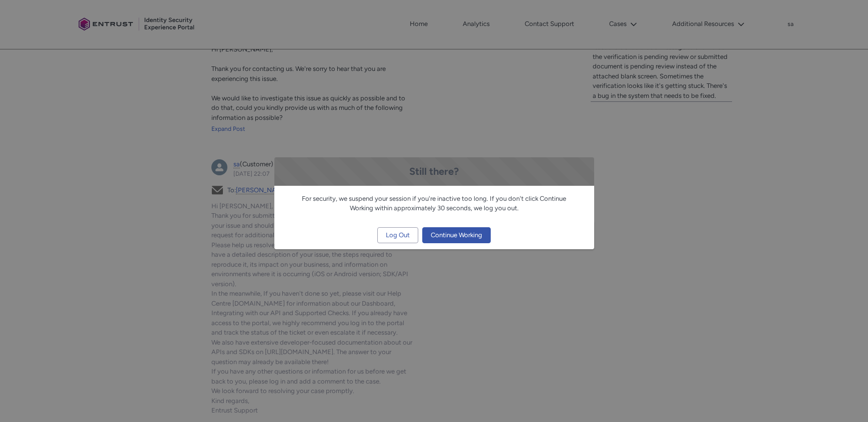 The width and height of the screenshot is (868, 422). I want to click on span: Continue Working, so click(457, 235).